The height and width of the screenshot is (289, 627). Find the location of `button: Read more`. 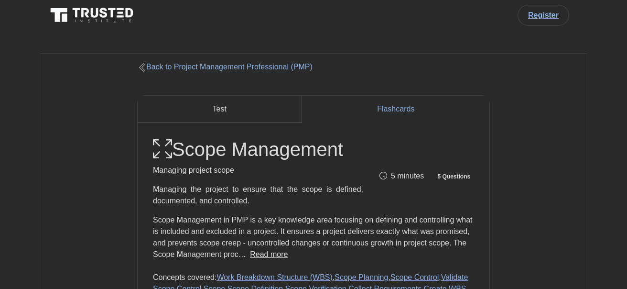

button: Read more is located at coordinates (269, 254).